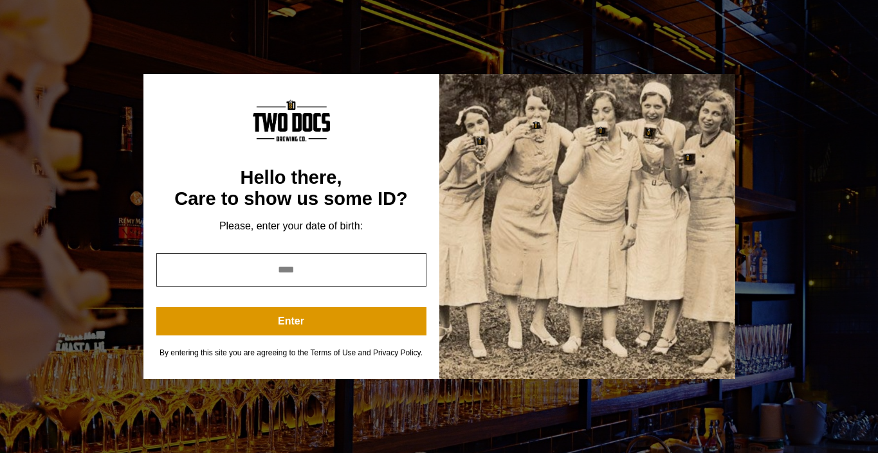  What do you see at coordinates (291, 120) in the screenshot?
I see `img: Content Logo` at bounding box center [291, 120].